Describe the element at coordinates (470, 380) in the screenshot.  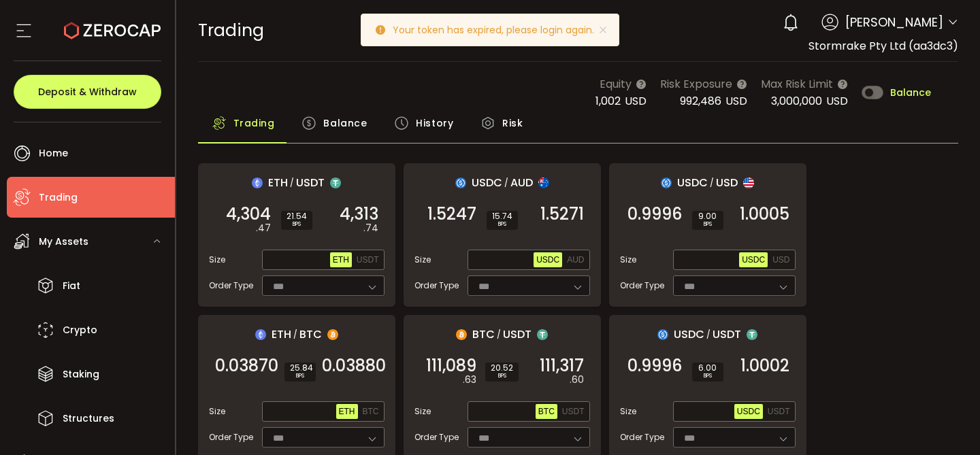
I see `em: .63` at that location.